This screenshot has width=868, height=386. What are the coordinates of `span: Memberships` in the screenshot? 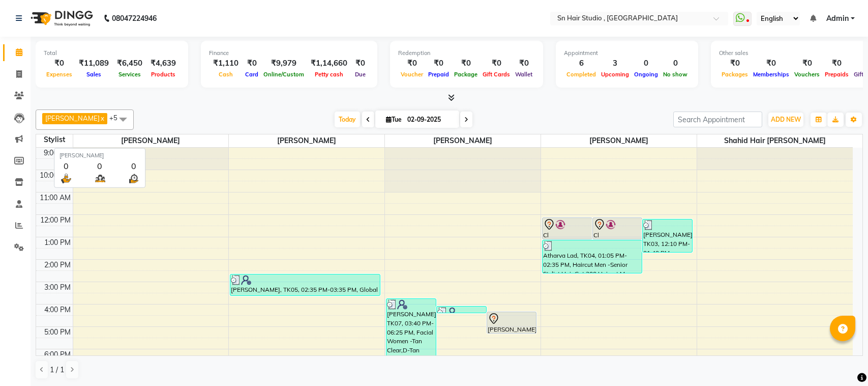 It's located at (771, 74).